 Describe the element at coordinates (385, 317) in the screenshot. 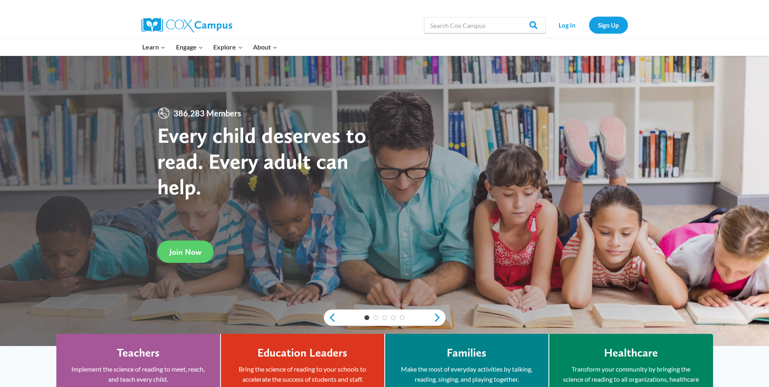

I see `a: 3` at that location.